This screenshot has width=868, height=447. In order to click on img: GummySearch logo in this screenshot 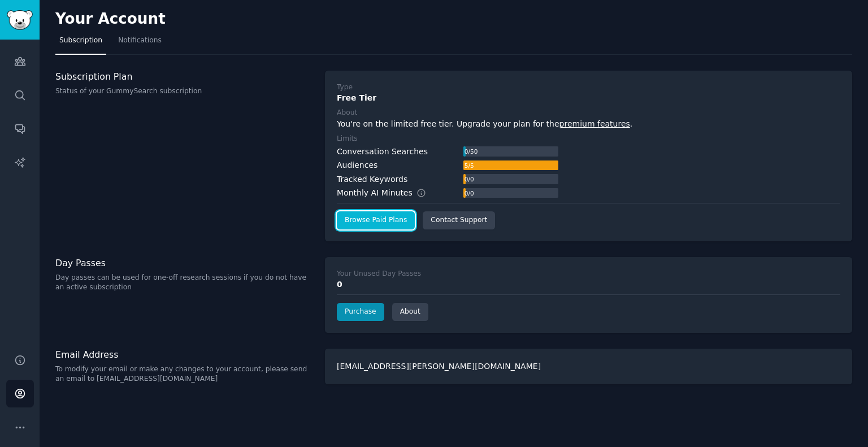, I will do `click(20, 20)`.